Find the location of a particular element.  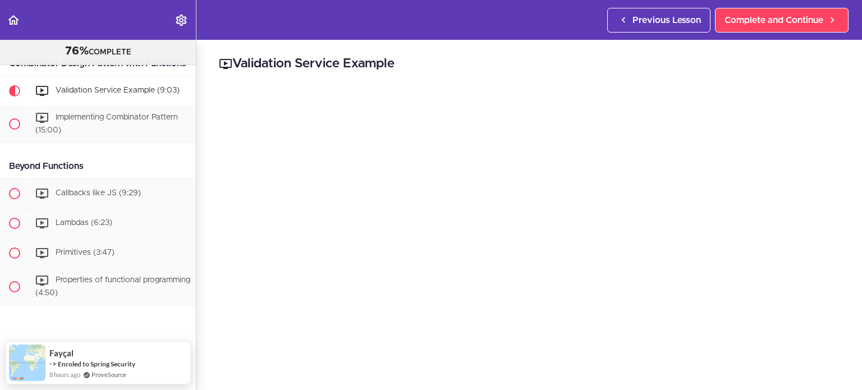

h2: Validation Service Example is located at coordinates (529, 64).